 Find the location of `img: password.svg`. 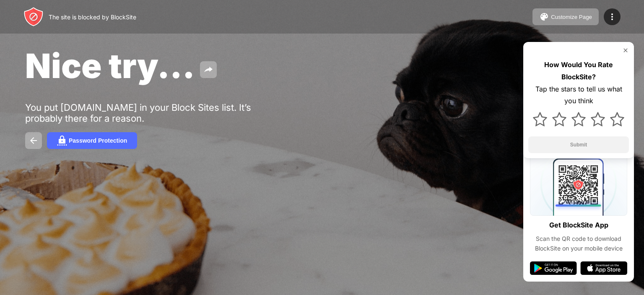

img: password.svg is located at coordinates (62, 141).